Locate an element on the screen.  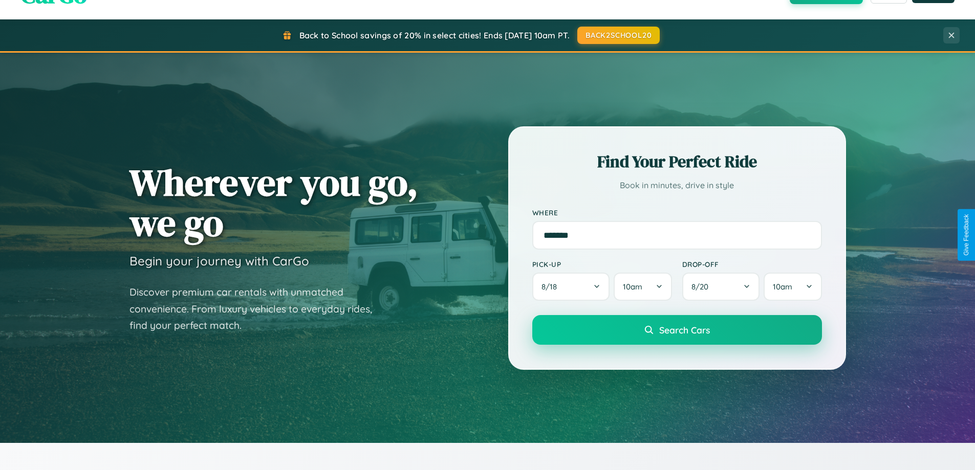
div: Give Feedback is located at coordinates (966, 235).